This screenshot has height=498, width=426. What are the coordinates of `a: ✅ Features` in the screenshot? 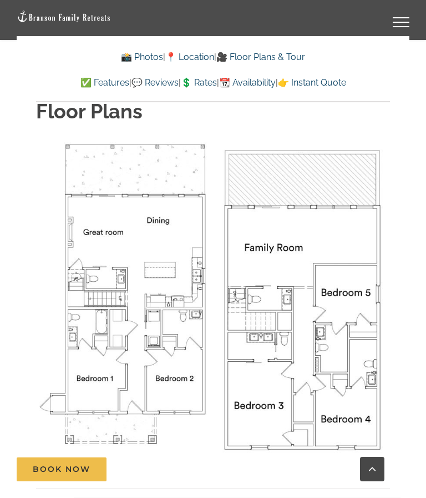 It's located at (105, 82).